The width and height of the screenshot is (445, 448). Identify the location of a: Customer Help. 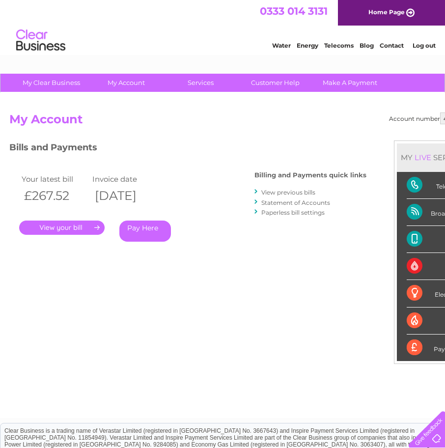
(275, 82).